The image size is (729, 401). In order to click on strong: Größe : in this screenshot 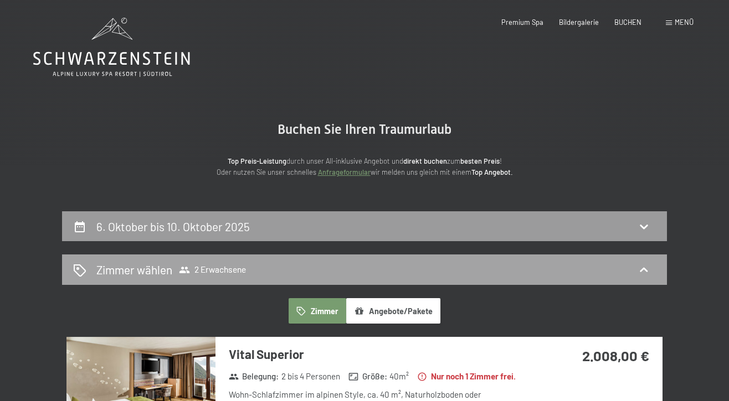, I will do `click(368, 376)`.